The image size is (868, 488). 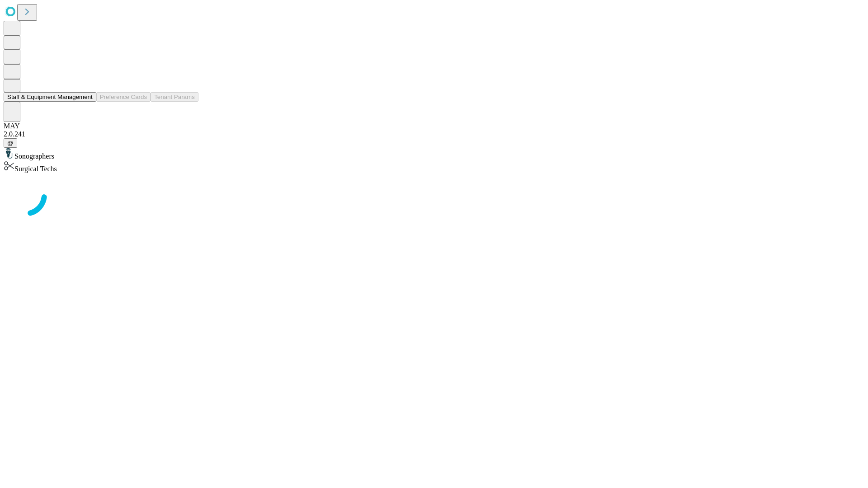 I want to click on button: Preference Cards, so click(x=124, y=97).